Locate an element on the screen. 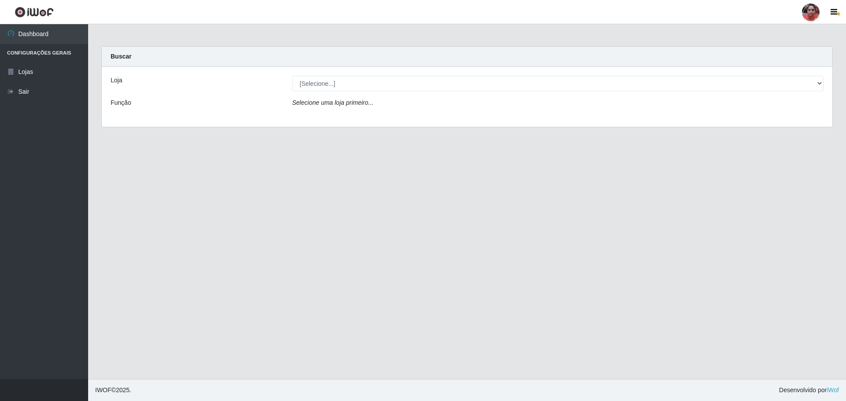  span: IWOF is located at coordinates (103, 390).